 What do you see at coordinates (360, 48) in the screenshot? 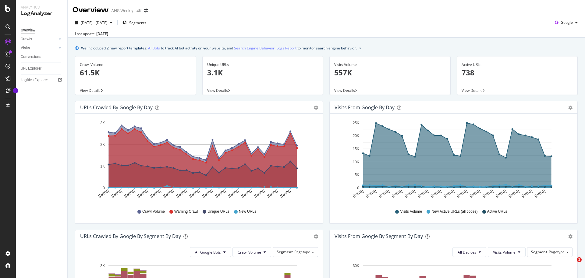
I see `button: close banner` at bounding box center [360, 48].